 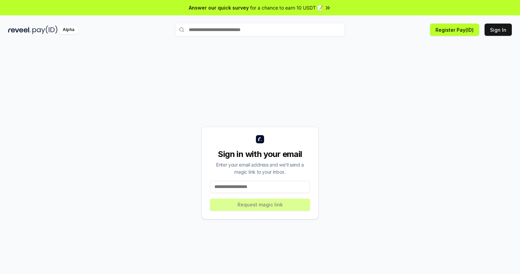 What do you see at coordinates (219, 7) in the screenshot?
I see `span: Answer our quick survey` at bounding box center [219, 7].